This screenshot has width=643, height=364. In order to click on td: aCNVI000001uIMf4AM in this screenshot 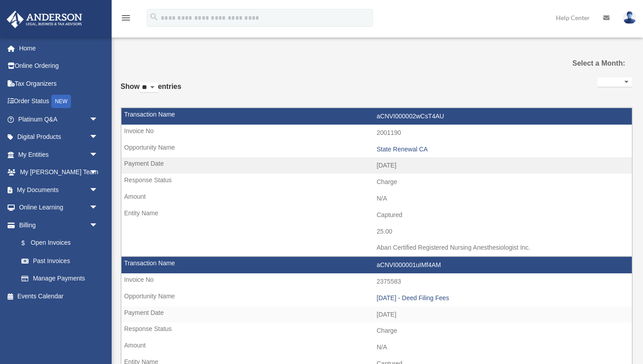, I will do `click(376, 265)`.